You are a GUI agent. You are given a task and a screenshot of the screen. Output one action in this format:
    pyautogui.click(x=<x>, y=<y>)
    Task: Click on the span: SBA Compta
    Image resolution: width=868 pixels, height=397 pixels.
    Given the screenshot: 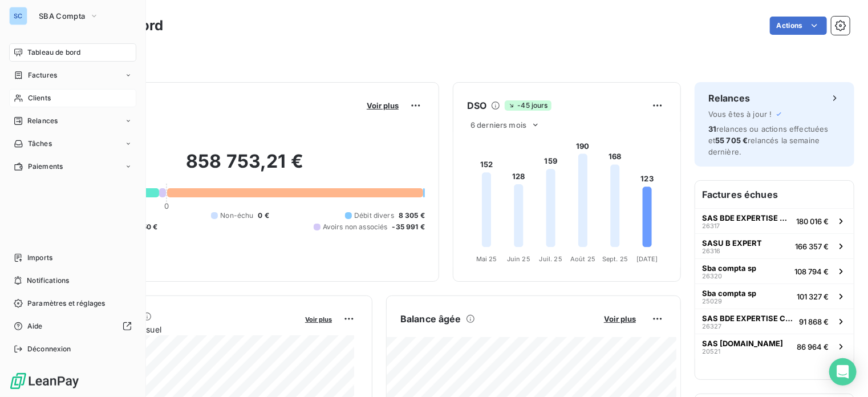 What is the action you would take?
    pyautogui.click(x=62, y=16)
    